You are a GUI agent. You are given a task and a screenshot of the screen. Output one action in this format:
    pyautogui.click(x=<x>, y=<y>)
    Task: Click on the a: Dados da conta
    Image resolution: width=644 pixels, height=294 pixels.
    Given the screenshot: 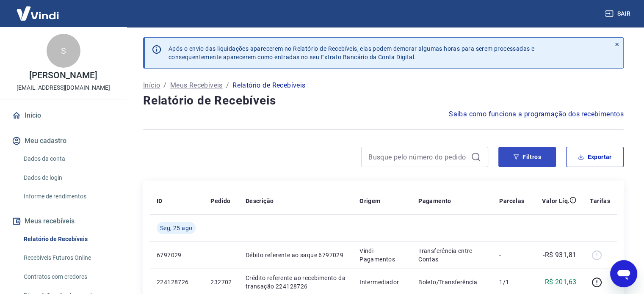 What is the action you would take?
    pyautogui.click(x=68, y=159)
    